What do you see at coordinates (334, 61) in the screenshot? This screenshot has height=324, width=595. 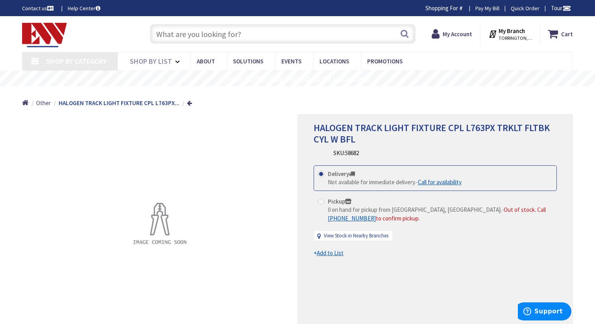 I see `span: Locations` at bounding box center [334, 61].